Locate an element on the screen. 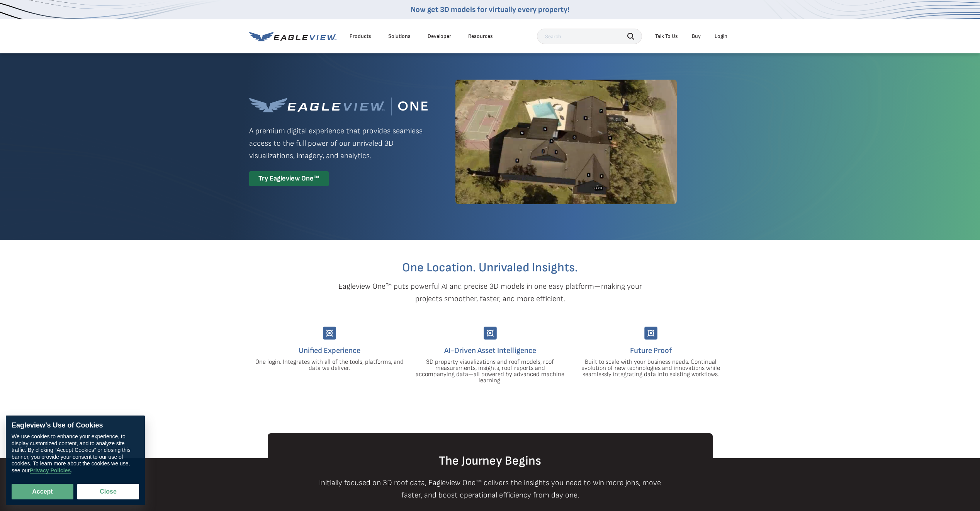 This screenshot has height=511, width=980. div: Talk To Us is located at coordinates (666, 37).